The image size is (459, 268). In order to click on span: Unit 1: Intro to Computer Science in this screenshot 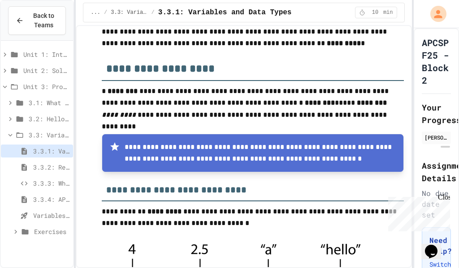, I will do `click(46, 54)`.